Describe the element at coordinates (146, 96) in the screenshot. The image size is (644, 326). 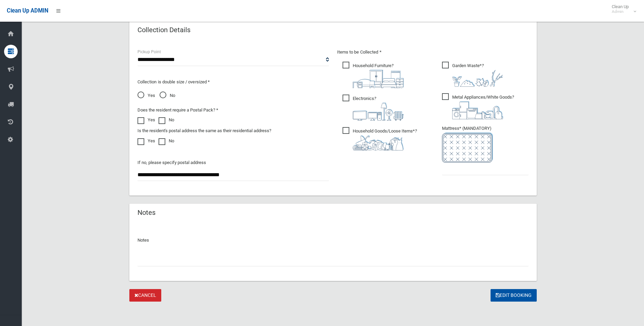
I see `span: Yes` at that location.